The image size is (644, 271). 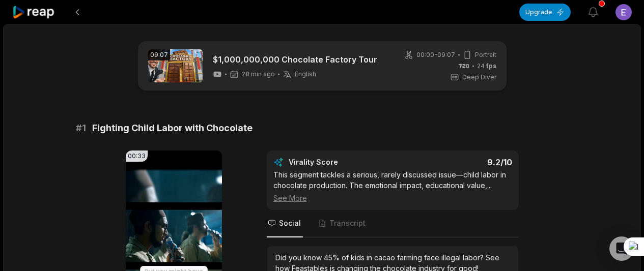 I want to click on span: # 1, so click(x=81, y=128).